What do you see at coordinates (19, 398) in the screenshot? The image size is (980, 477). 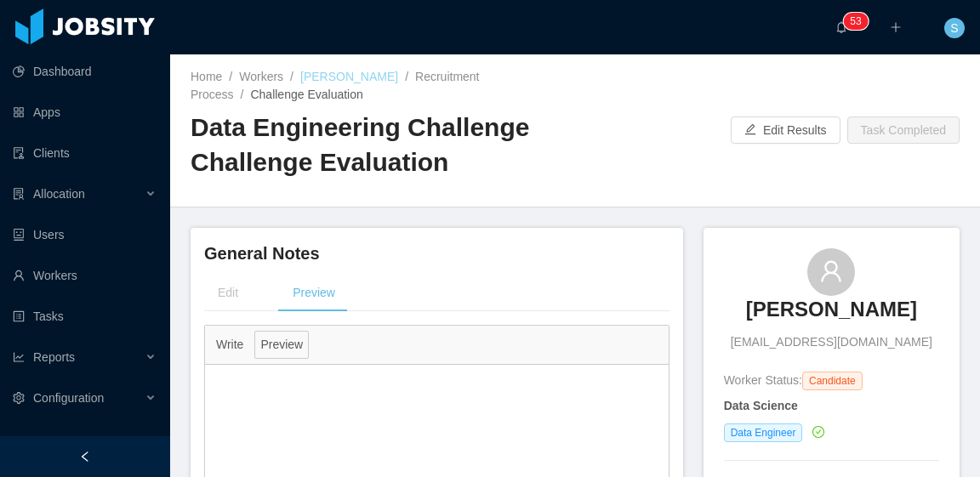 I see `i: icon: setting` at bounding box center [19, 398].